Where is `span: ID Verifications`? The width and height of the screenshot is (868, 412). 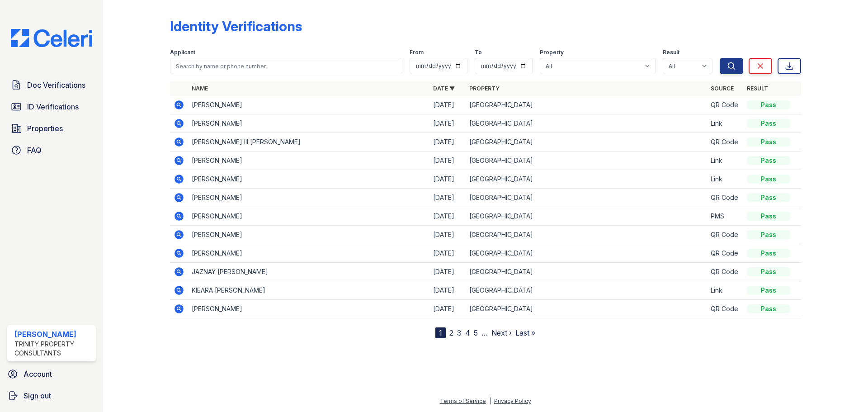
span: ID Verifications is located at coordinates (53, 107).